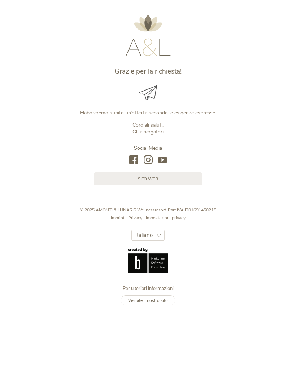 The width and height of the screenshot is (296, 387). Describe the element at coordinates (148, 300) in the screenshot. I see `a: Visitate il nostro sito` at that location.